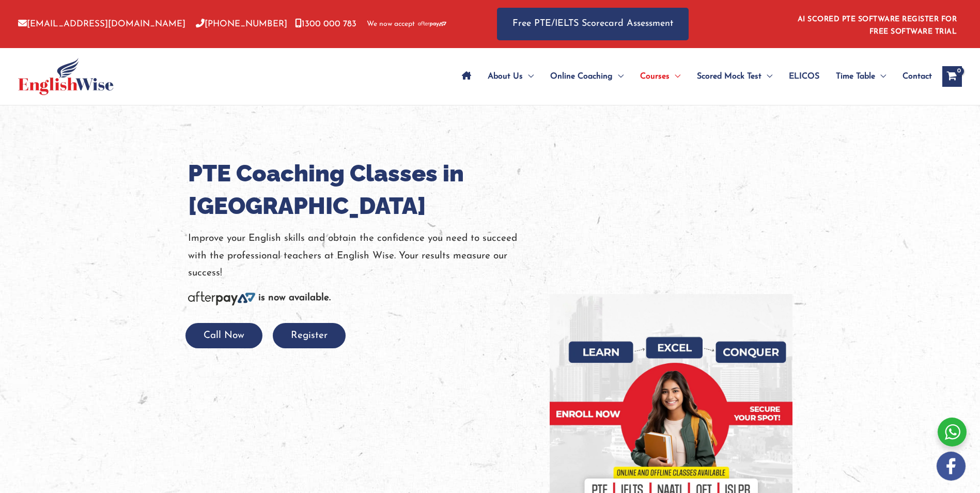 Image resolution: width=980 pixels, height=493 pixels. Describe the element at coordinates (917, 76) in the screenshot. I see `span: Contact` at that location.